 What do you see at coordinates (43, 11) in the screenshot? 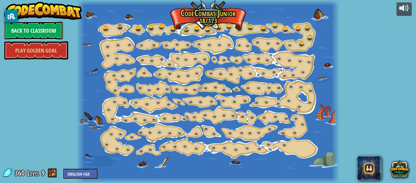
I see `img: CodeCombat - Learn how to code by playing a game` at bounding box center [43, 11].